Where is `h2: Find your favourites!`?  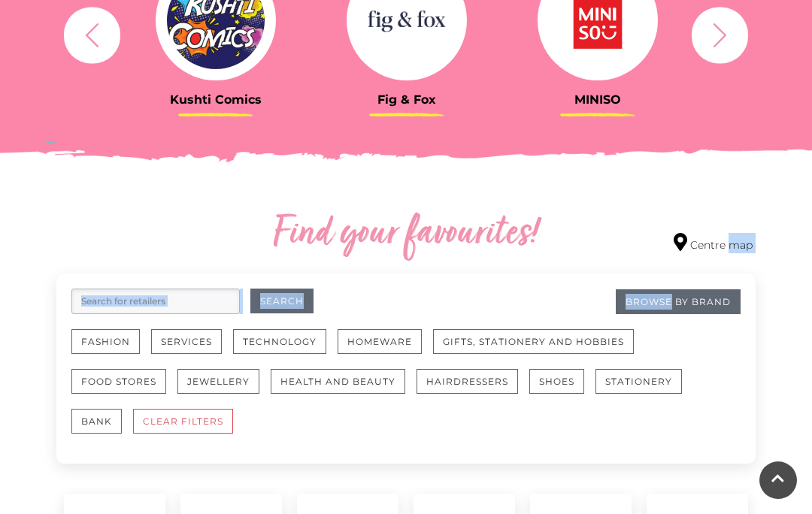
h2: Find your favourites! is located at coordinates (406, 235).